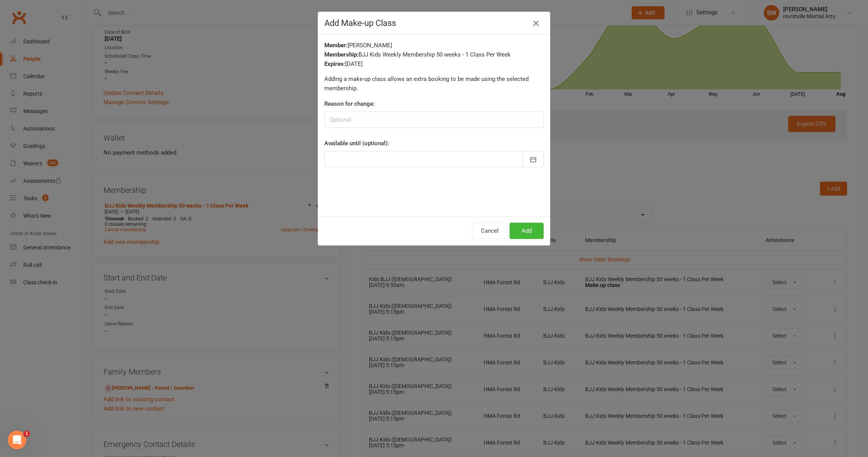  I want to click on strong: Member:, so click(337, 46).